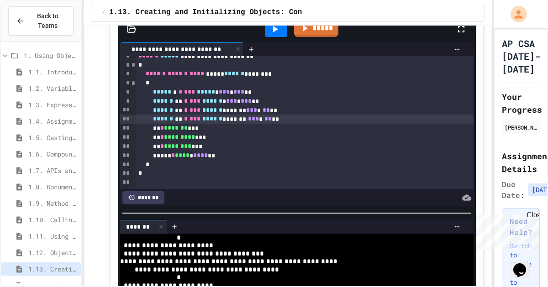  I want to click on span: 1.6. Compound Assignment Operators, so click(53, 154).